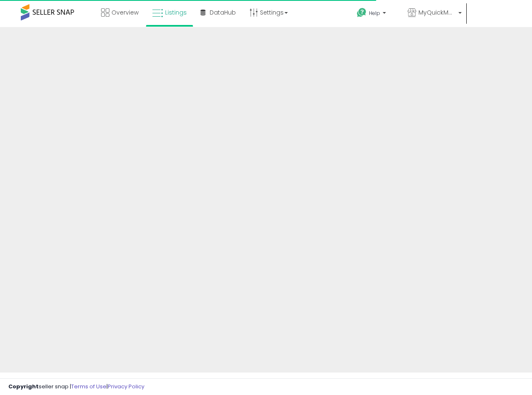 The height and width of the screenshot is (395, 532). Describe the element at coordinates (176, 13) in the screenshot. I see `span: Listings` at that location.